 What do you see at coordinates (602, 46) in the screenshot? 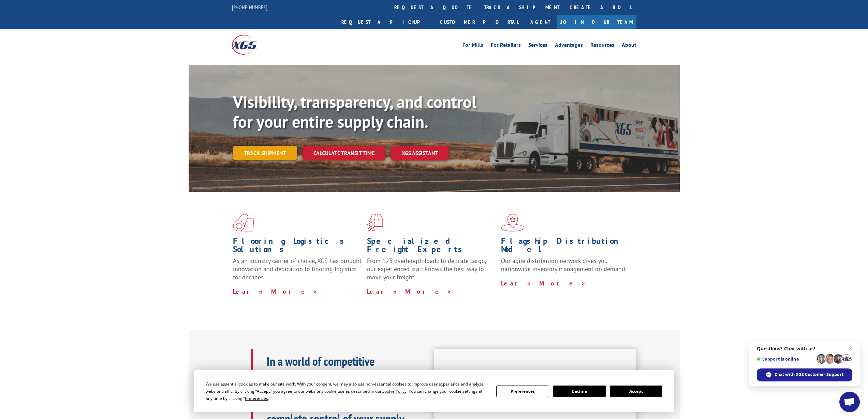
I see `a: Resources` at bounding box center [602, 46].